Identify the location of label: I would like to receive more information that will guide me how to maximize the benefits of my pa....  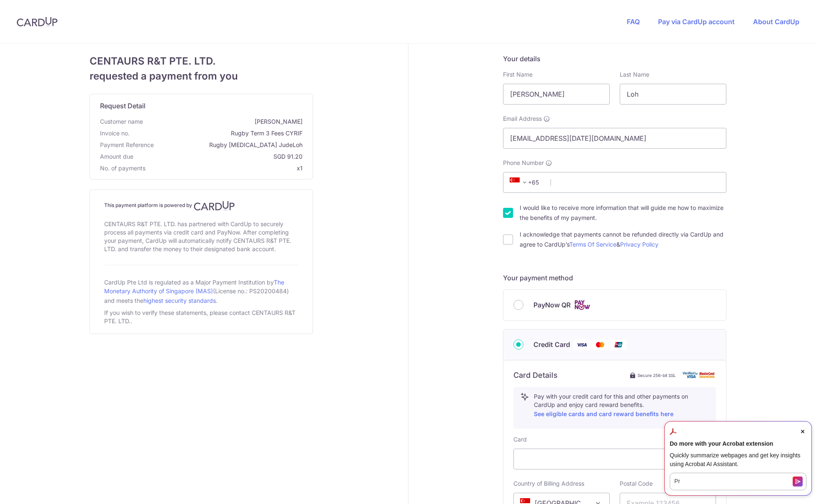
(623, 213).